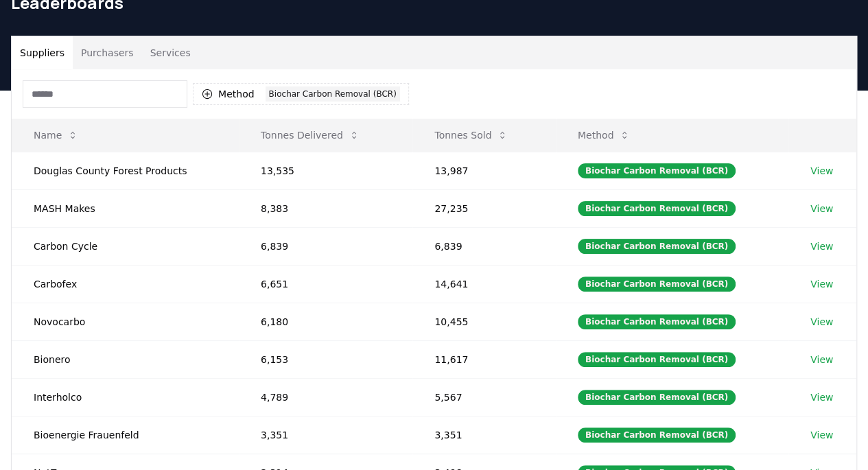  What do you see at coordinates (325, 284) in the screenshot?
I see `td: 6,651` at bounding box center [325, 284].